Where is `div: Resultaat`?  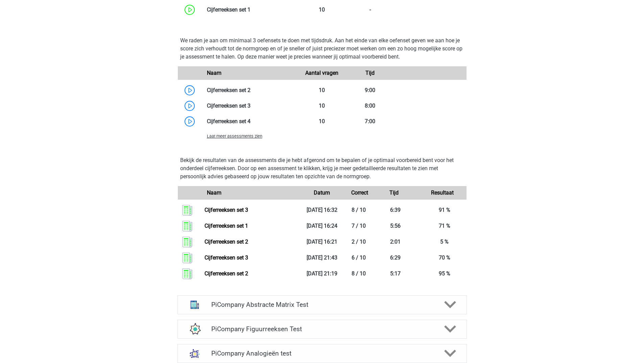
div: Resultaat is located at coordinates (442, 193).